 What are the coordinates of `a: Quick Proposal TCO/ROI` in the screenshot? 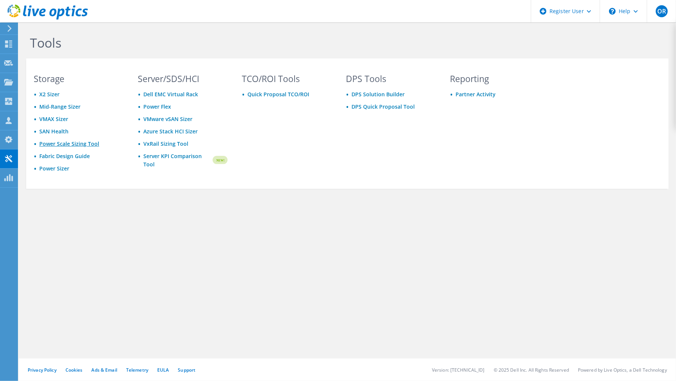 It's located at (278, 94).